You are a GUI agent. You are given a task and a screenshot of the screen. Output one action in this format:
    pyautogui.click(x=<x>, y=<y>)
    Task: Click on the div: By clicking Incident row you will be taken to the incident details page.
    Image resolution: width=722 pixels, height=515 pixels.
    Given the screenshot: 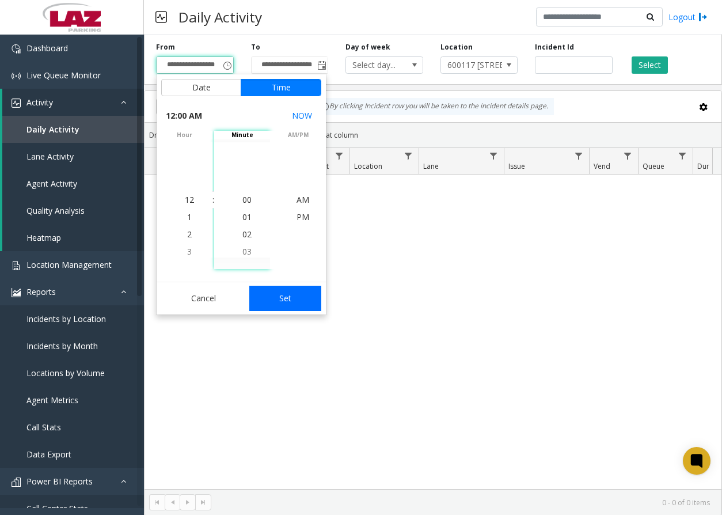 What is the action you would take?
    pyautogui.click(x=434, y=106)
    